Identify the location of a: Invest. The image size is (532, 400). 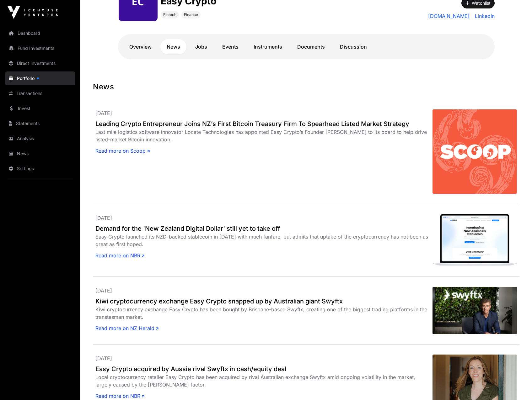
(40, 108).